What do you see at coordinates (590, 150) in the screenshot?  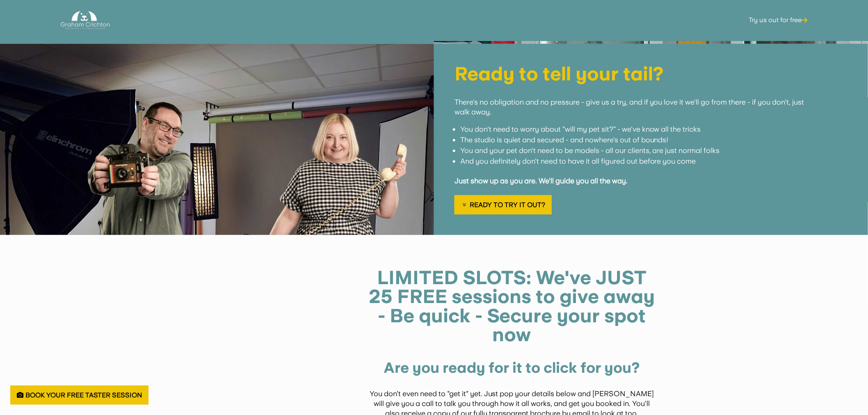 I see `span: You and your pet don't need to be models - all our clients, are just normal folks` at bounding box center [590, 150].